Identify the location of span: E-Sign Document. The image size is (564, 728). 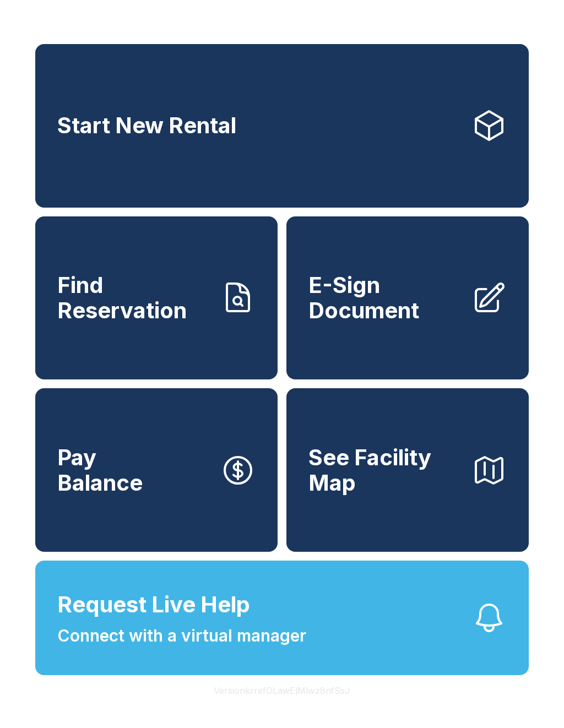
(386, 297).